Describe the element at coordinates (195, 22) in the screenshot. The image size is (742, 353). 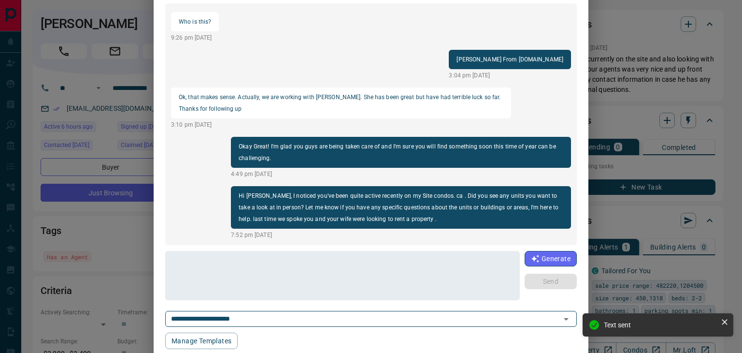
I see `p: Who is this?` at that location.